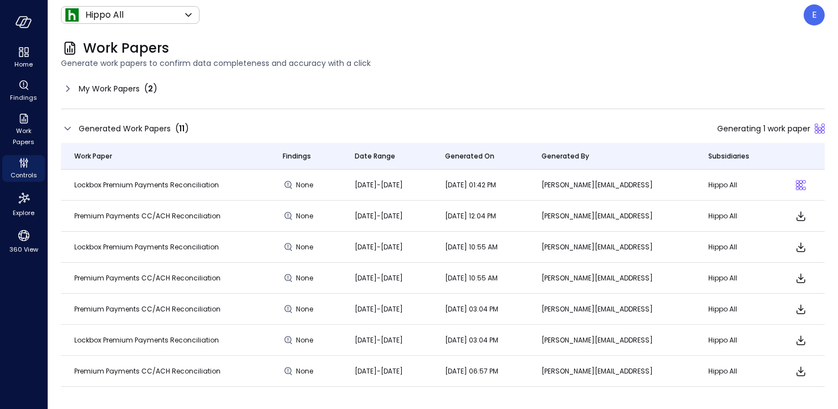  Describe the element at coordinates (814, 15) in the screenshot. I see `div: Eleanor Yehudai` at that location.